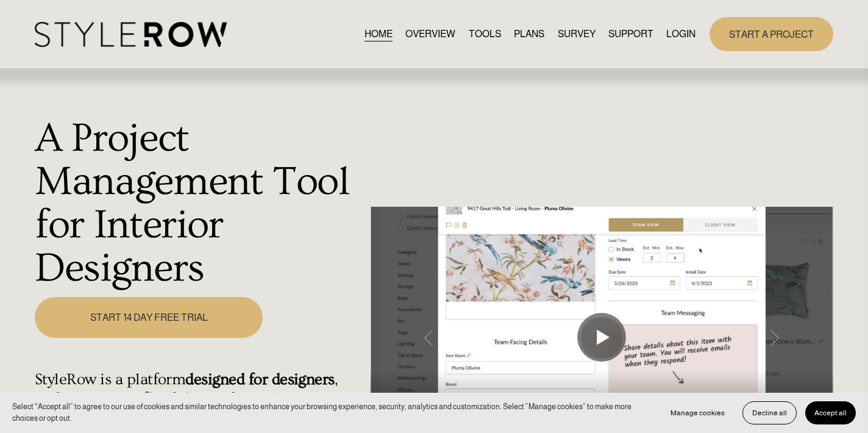 This screenshot has width=868, height=433. Describe the element at coordinates (430, 34) in the screenshot. I see `a: OVERVIEW` at that location.